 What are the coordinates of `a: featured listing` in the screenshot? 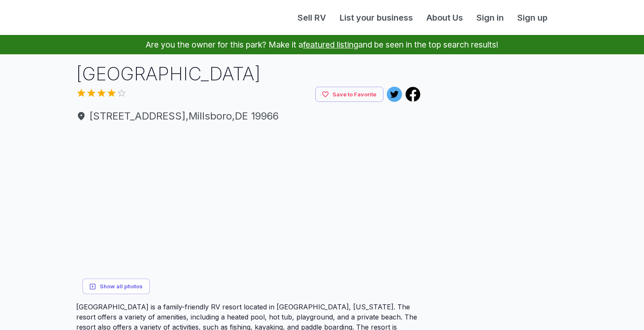 It's located at (330, 44).